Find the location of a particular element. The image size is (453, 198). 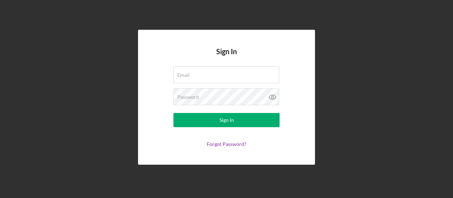

label: Email is located at coordinates (183, 75).